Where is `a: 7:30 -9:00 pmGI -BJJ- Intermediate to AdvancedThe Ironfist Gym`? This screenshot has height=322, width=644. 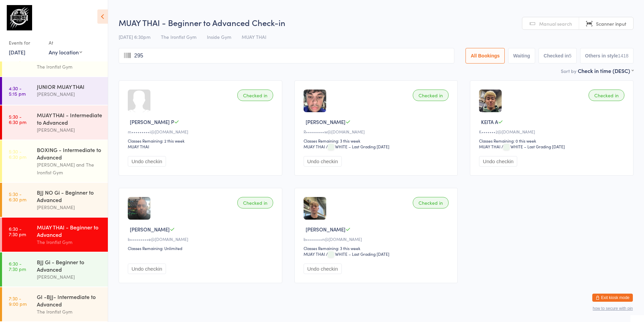
a: 7:30 -9:00 pmGI -BJJ- Intermediate to AdvancedThe Ironfist Gym is located at coordinates (55, 304).